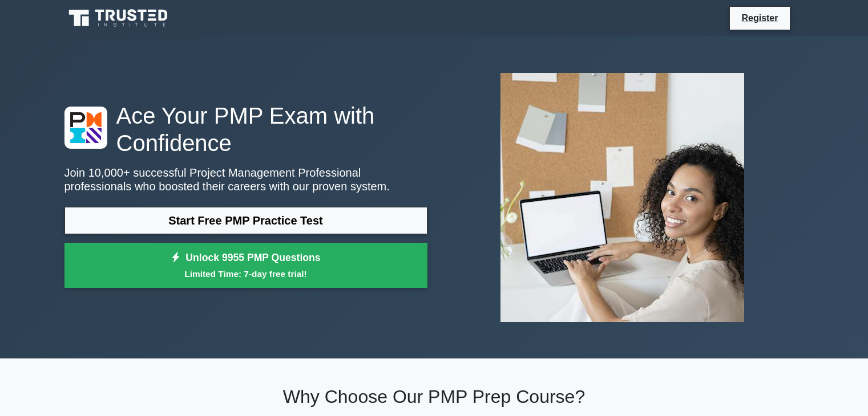 The width and height of the screenshot is (868, 416). What do you see at coordinates (246, 274) in the screenshot?
I see `small: Limited Time: 7-day free trial!` at bounding box center [246, 274].